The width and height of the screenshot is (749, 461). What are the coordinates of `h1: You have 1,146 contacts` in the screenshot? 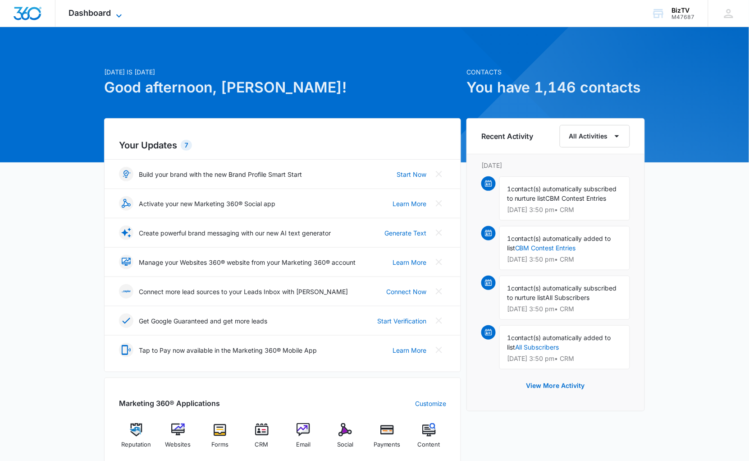 It's located at (556, 87).